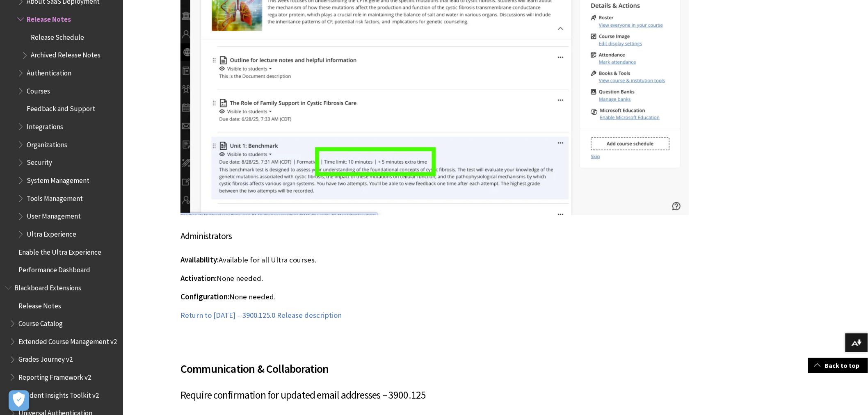  I want to click on span: Performance Dashboard, so click(54, 268).